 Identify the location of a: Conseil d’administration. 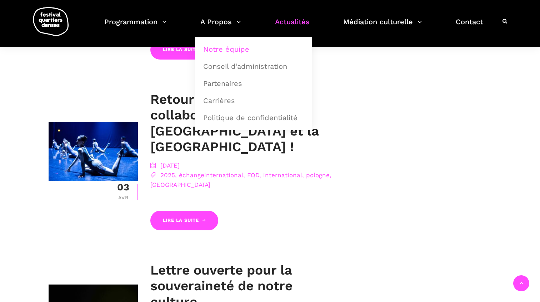
(253, 66).